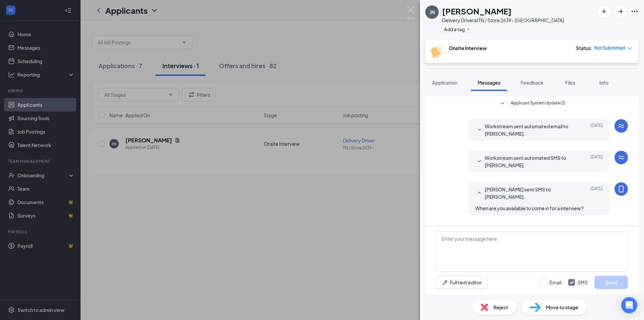 The width and height of the screenshot is (644, 320). What do you see at coordinates (630, 49) in the screenshot?
I see `span: down` at bounding box center [630, 49].